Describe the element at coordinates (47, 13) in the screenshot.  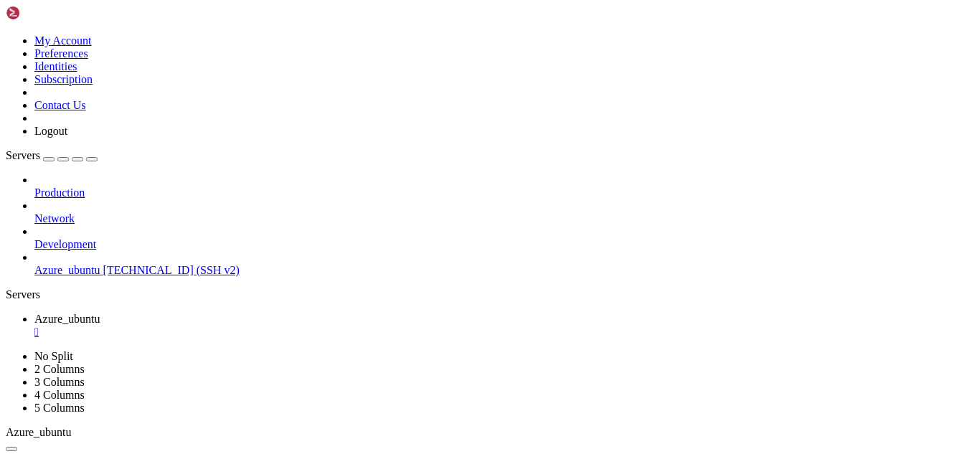
I see `img: Shellngn` at that location.